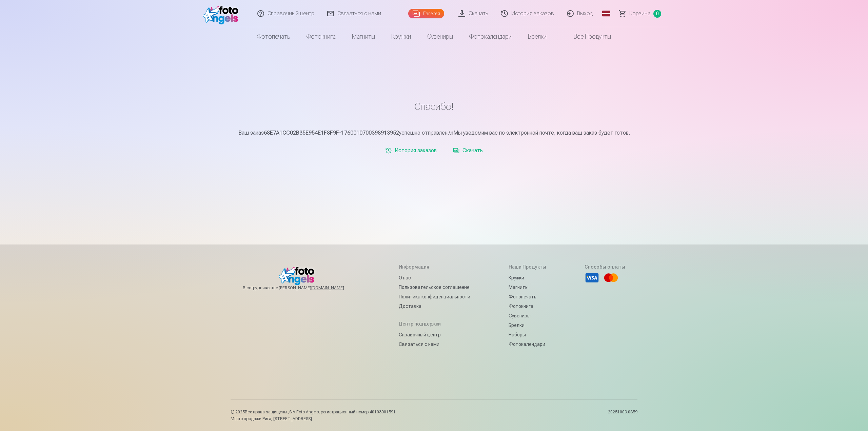 This screenshot has width=868, height=431. What do you see at coordinates (411, 151) in the screenshot?
I see `a: История заказов` at bounding box center [411, 151].